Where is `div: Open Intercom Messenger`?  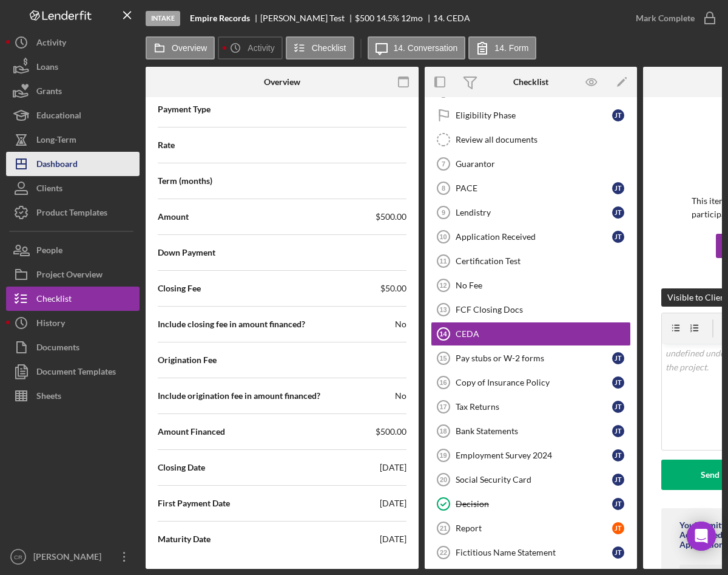 div: Open Intercom Messenger is located at coordinates (702, 536).